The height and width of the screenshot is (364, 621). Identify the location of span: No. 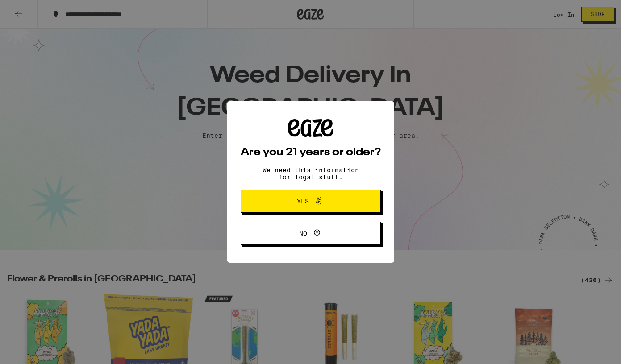
(303, 233).